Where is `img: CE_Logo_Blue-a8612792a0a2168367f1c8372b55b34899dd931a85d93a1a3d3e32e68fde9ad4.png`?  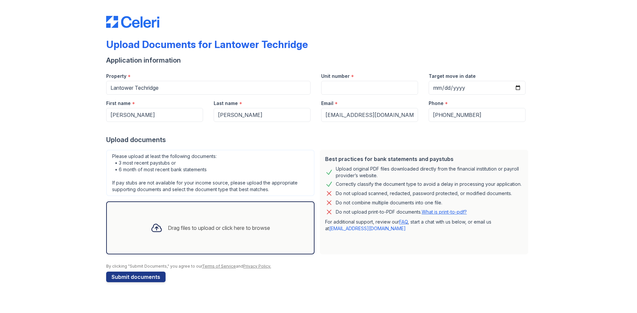 img: CE_Logo_Blue-a8612792a0a2168367f1c8372b55b34899dd931a85d93a1a3d3e32e68fde9ad4.png is located at coordinates (133, 22).